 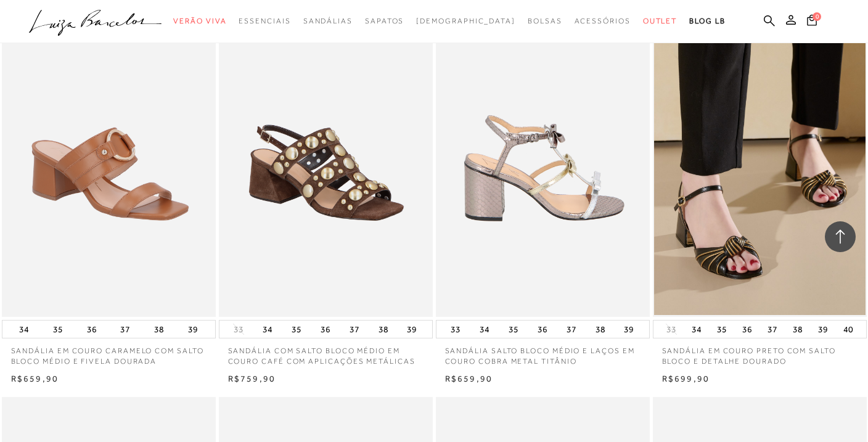 What do you see at coordinates (325, 353) in the screenshot?
I see `p: SANDÁLIA COM SALTO BLOCO MÉDIO EM COURO CAFÉ COM APLICAÇÕES METÁLICAS` at bounding box center [325, 353].